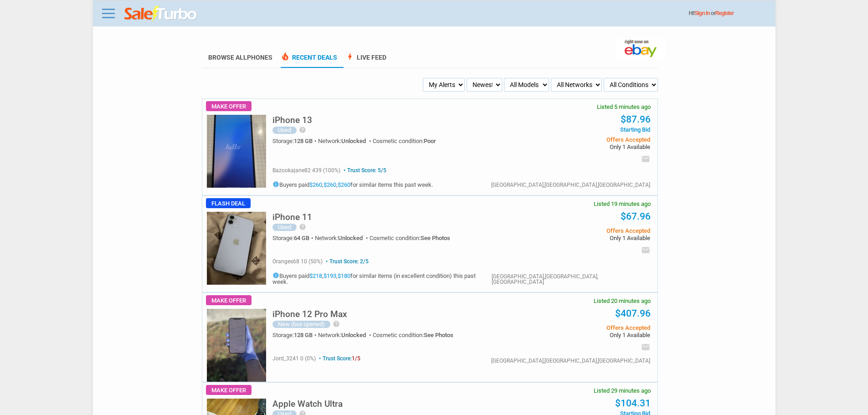 Image resolution: width=868 pixels, height=415 pixels. Describe the element at coordinates (430, 141) in the screenshot. I see `span: Poor` at that location.